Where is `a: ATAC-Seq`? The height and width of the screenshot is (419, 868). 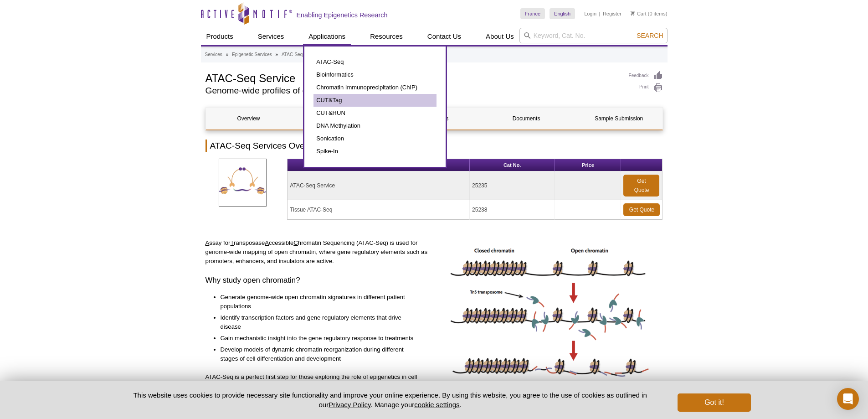 a: ATAC-Seq is located at coordinates (375, 62).